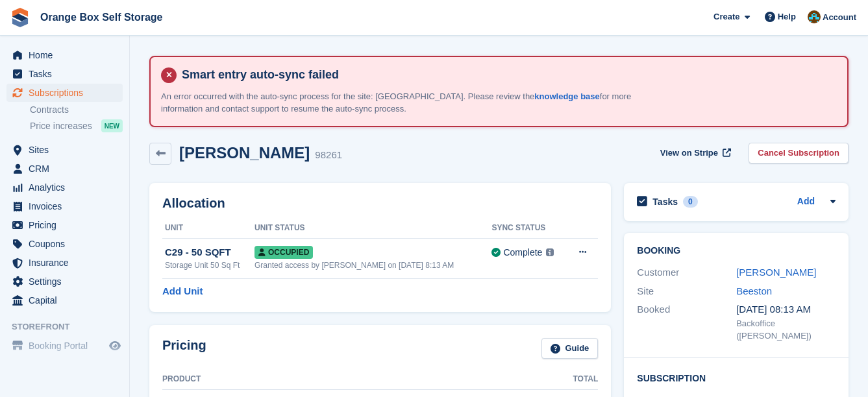 Image resolution: width=868 pixels, height=397 pixels. Describe the element at coordinates (68, 206) in the screenshot. I see `span: Invoices` at that location.